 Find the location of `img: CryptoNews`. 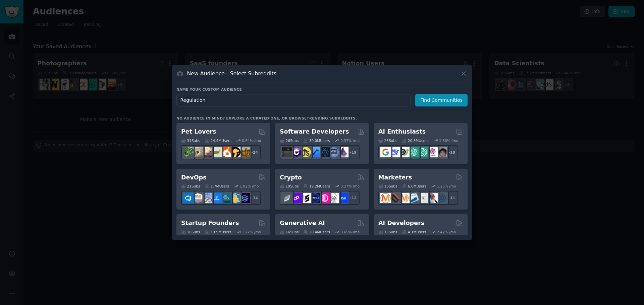

img: CryptoNews is located at coordinates (334, 198).